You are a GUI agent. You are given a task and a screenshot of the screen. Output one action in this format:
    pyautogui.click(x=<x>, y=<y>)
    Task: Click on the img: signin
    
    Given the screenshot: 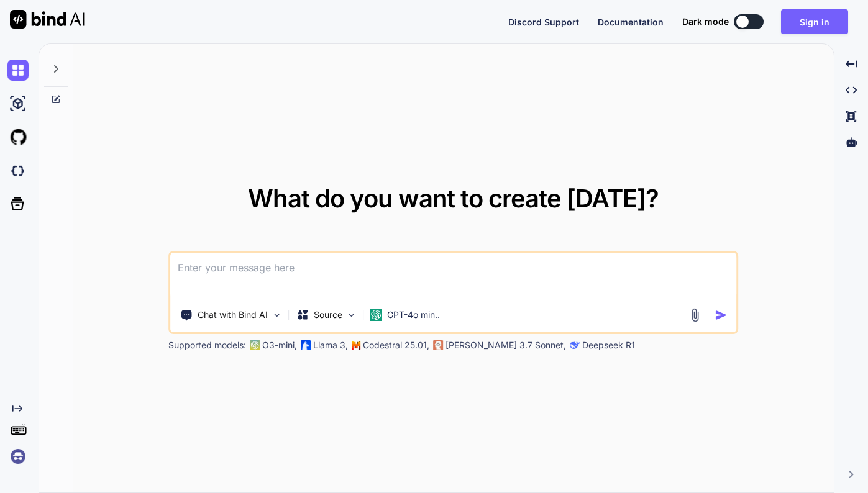 What is the action you would take?
    pyautogui.click(x=18, y=457)
    